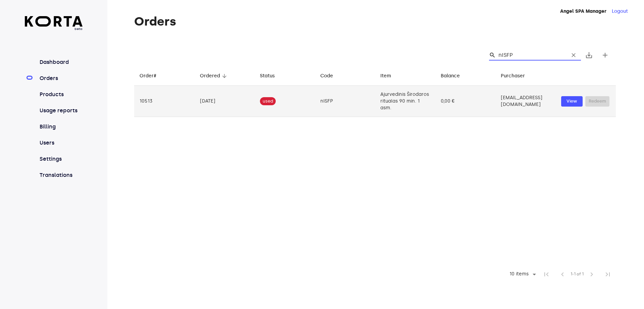  What do you see at coordinates (546, 274) in the screenshot?
I see `span: First Page` at bounding box center [546, 274].